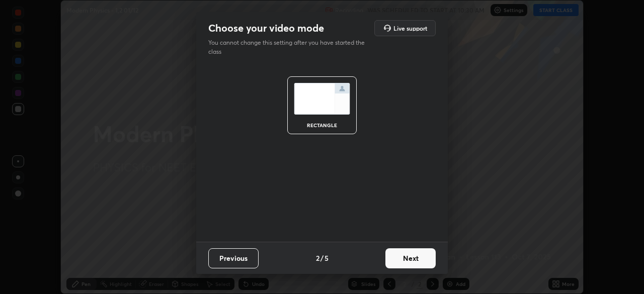 This screenshot has height=294, width=644. What do you see at coordinates (322, 125) in the screenshot?
I see `div: rectangle` at bounding box center [322, 125].